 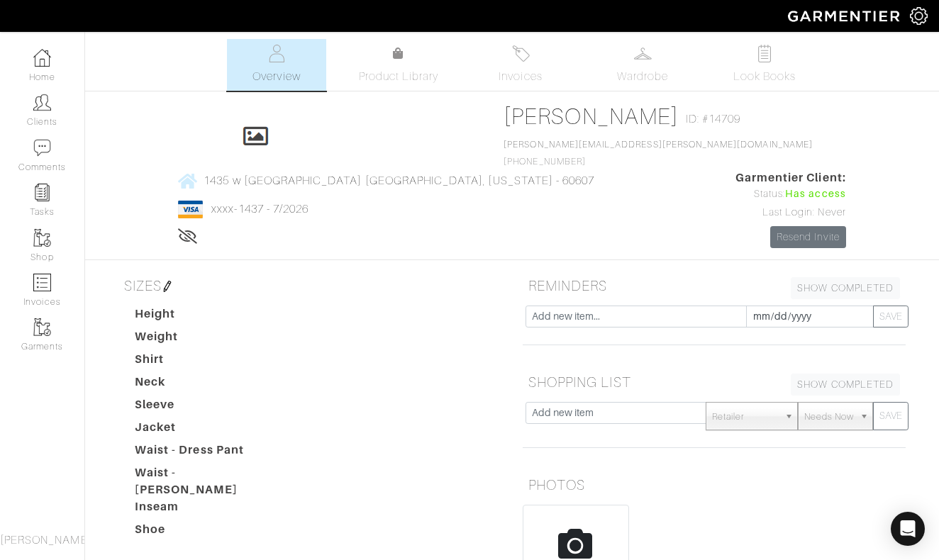 I want to click on img: todo-9ac3debb85659649dc8f770b8b6100bb5dab4b48dedcbae339e5042a72dfd3cc.svg, so click(x=765, y=53).